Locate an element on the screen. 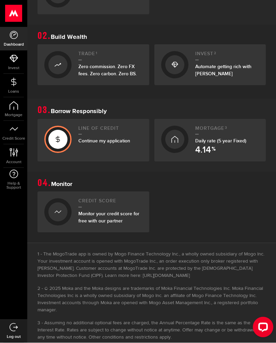 Image resolution: width=276 pixels, height=343 pixels. h2: Line of credit is located at coordinates (110, 131).